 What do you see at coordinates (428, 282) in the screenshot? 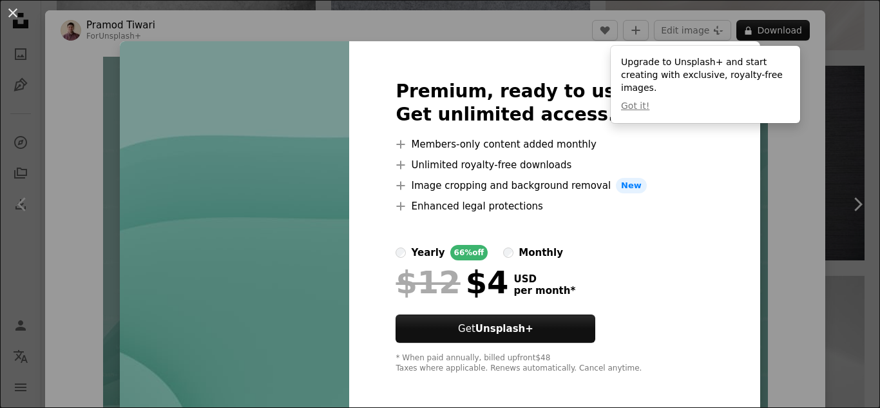
I see `span: $12` at bounding box center [428, 282].